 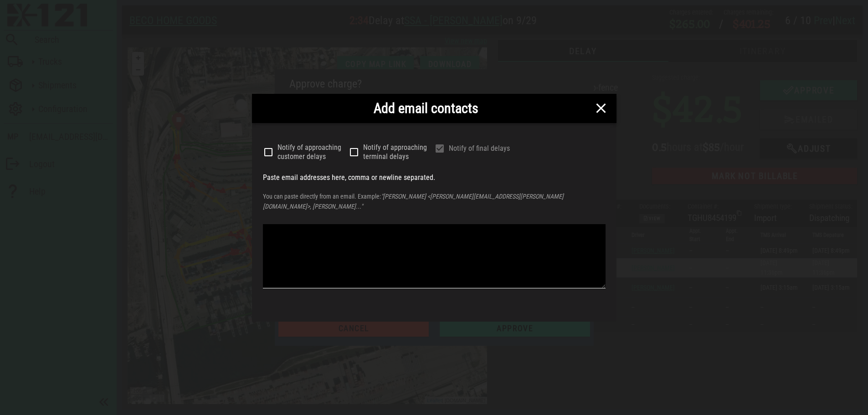 What do you see at coordinates (434, 201) in the screenshot?
I see `p: You can paste directly from an email. Example:` at bounding box center [434, 201].